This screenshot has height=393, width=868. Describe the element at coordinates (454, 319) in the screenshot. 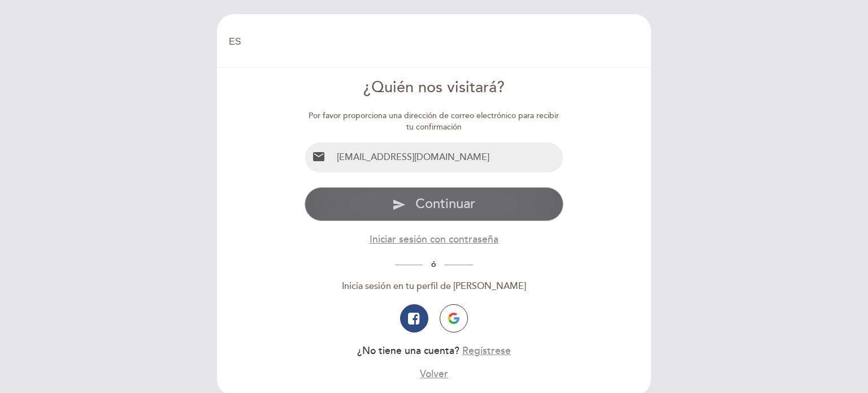

I see `img: icon-google.png` at that location.